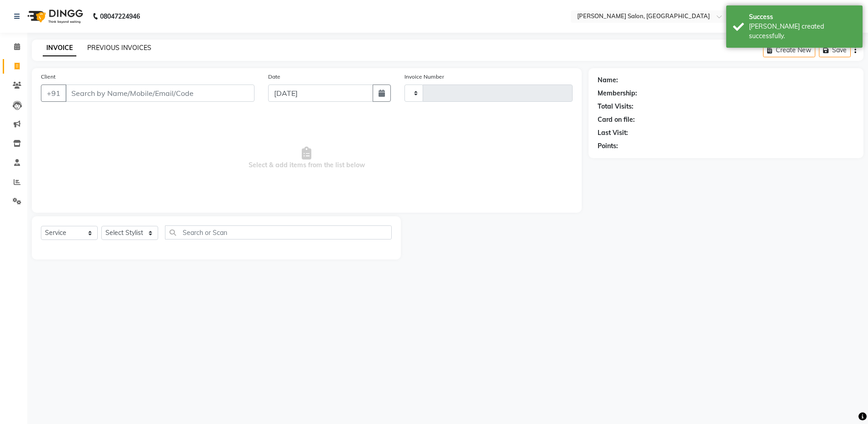 The width and height of the screenshot is (868, 424). I want to click on div: Total Visits:, so click(615, 106).